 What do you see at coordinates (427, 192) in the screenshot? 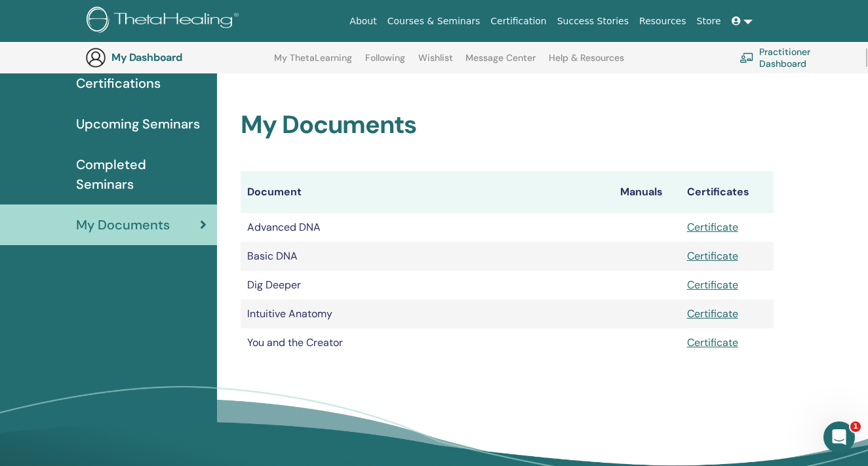
I see `th: Document` at bounding box center [427, 192].